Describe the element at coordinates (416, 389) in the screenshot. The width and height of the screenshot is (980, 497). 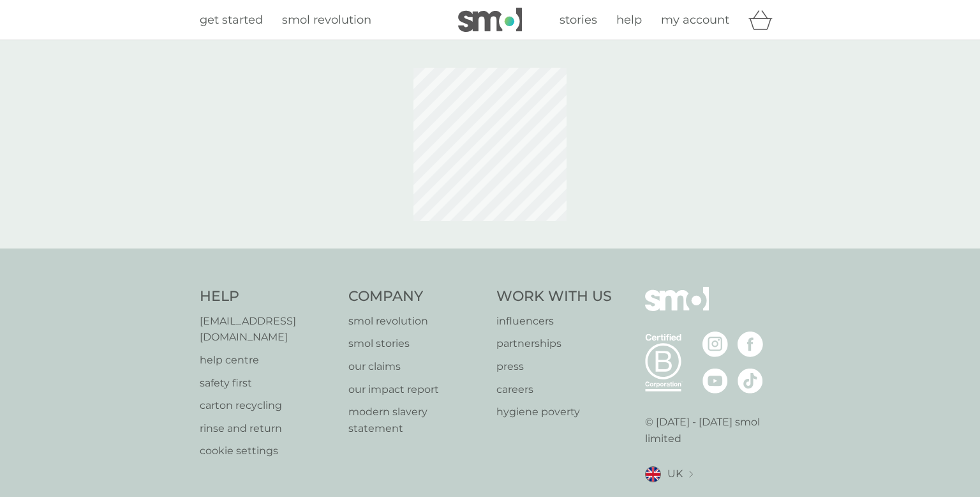
I see `p: our impact report` at that location.